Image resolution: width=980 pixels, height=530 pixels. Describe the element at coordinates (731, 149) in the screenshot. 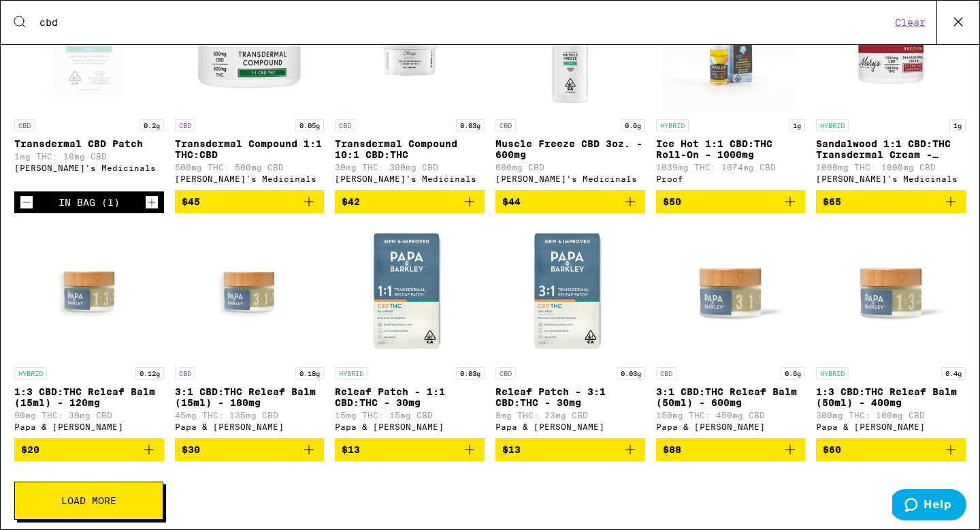

I see `p: Ice Hot 1:1 CBD:THC Roll-On - 1000mg` at that location.